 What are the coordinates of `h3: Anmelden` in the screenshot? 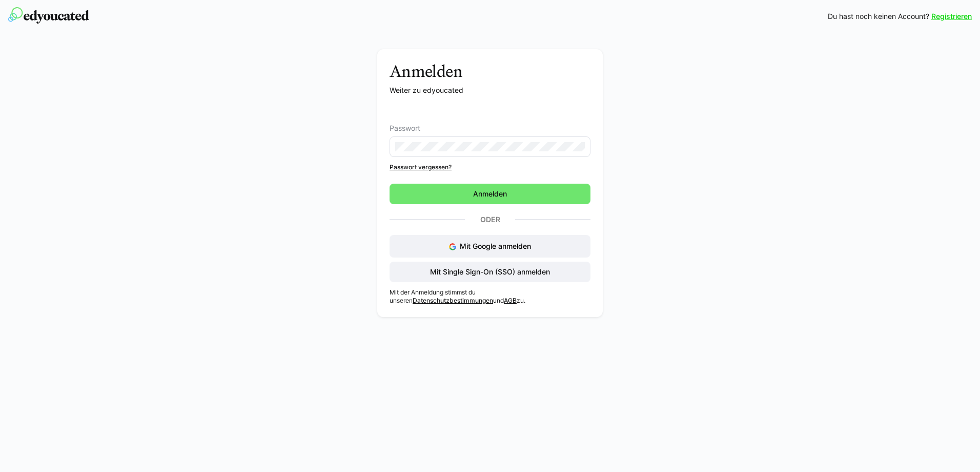 It's located at (490, 71).